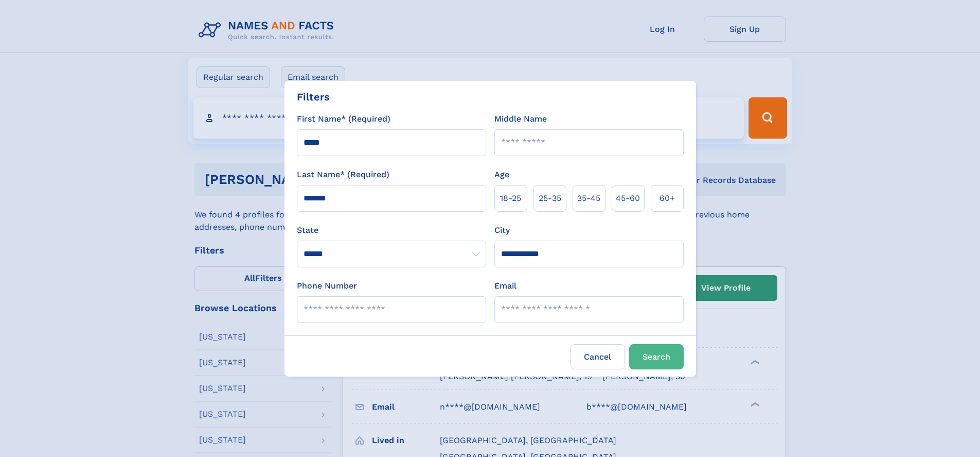 This screenshot has width=980, height=457. I want to click on span: 35‑45, so click(588, 199).